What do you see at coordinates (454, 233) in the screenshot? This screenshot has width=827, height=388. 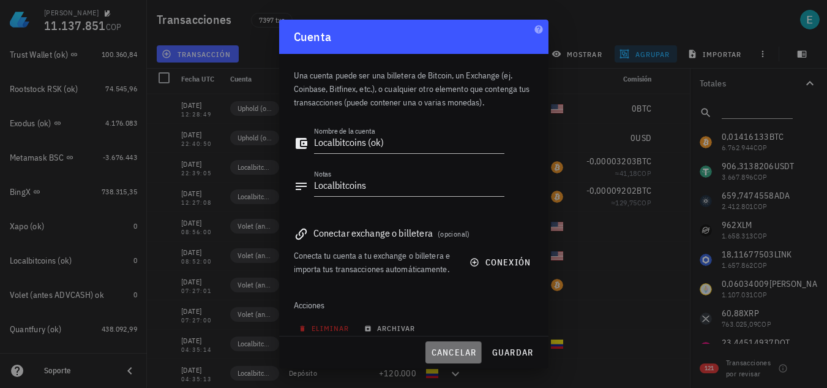 I see `span: (opcional)` at bounding box center [454, 233].